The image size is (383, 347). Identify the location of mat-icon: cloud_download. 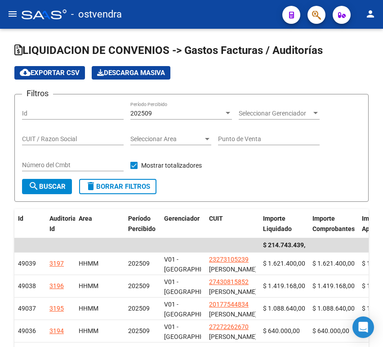
(25, 72).